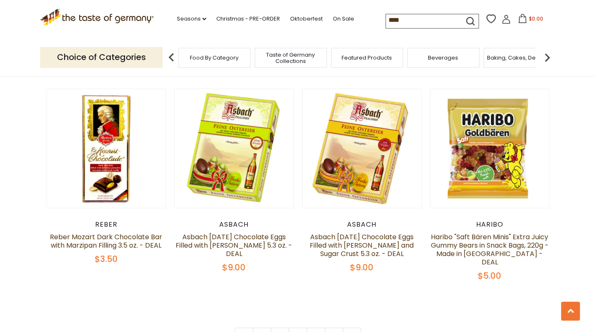  What do you see at coordinates (106, 241) in the screenshot?
I see `a: Reber Mozart Dark Chocolate Bar with Marzipan Filling 3.5 oz. - DEAL` at bounding box center [106, 241].